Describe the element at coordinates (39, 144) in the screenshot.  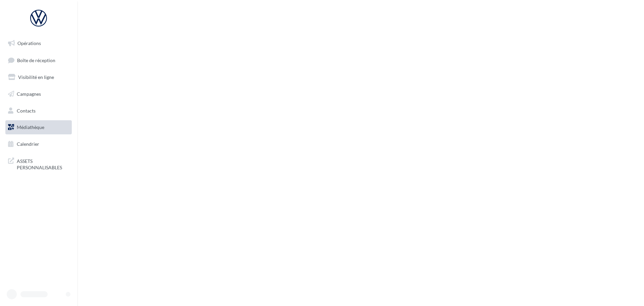
I see `a: Calendrier` at that location.